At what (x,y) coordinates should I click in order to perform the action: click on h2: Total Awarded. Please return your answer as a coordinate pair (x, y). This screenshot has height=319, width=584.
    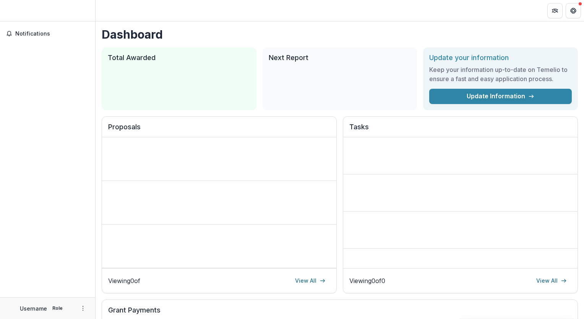
    Looking at the image, I should click on (179, 58).